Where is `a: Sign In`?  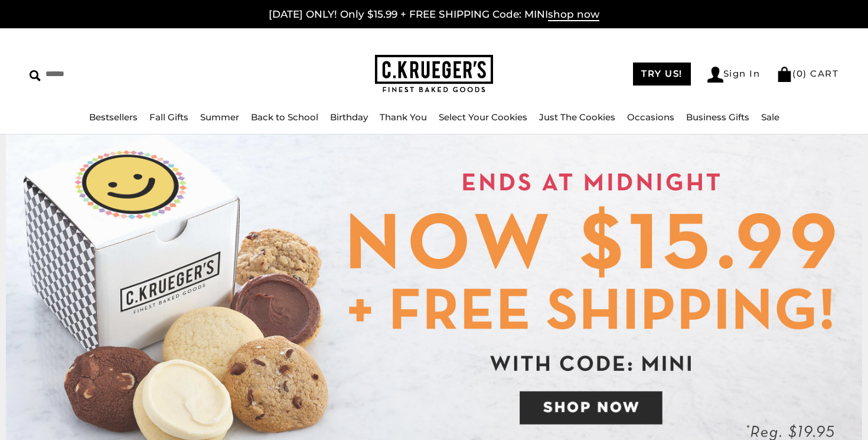
a: Sign In is located at coordinates (734, 75).